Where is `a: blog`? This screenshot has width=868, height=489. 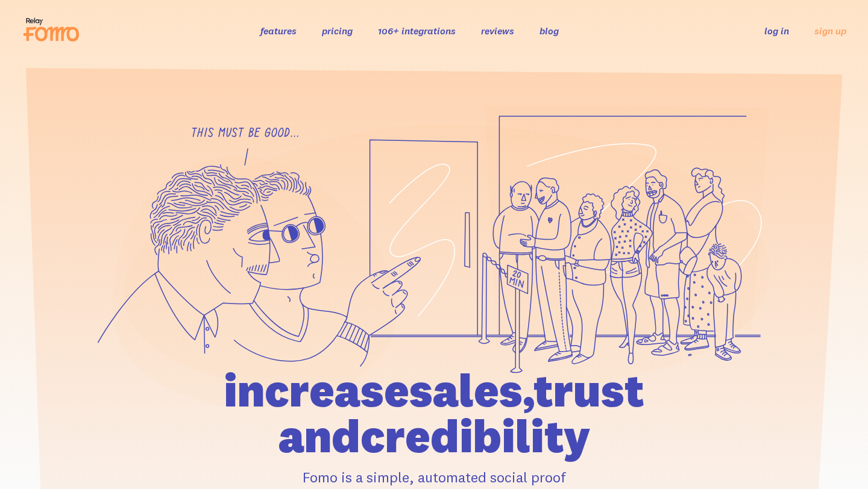 a: blog is located at coordinates (549, 31).